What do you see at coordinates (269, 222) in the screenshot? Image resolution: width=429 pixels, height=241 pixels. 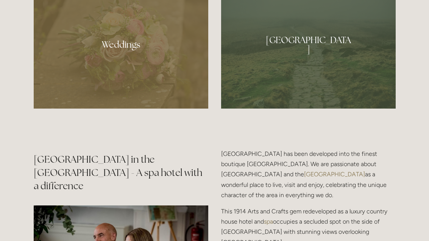 I see `a: spa` at bounding box center [269, 222].